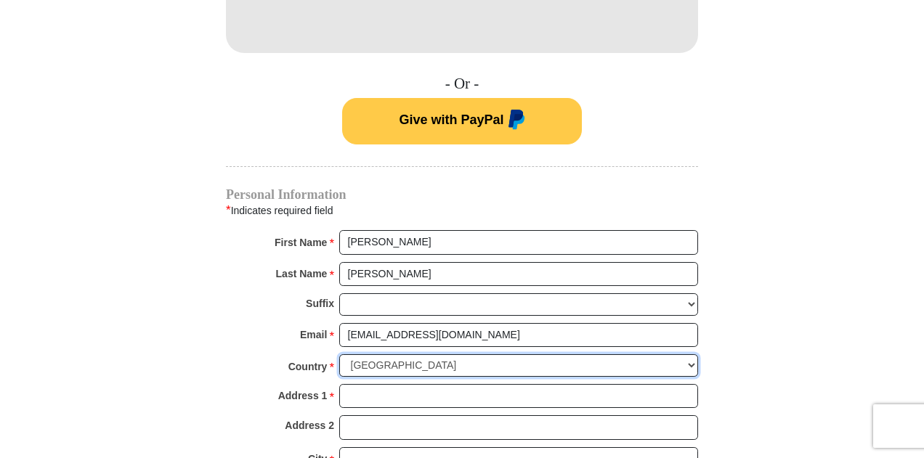  Describe the element at coordinates (309, 426) in the screenshot. I see `strong: Address 2` at that location.